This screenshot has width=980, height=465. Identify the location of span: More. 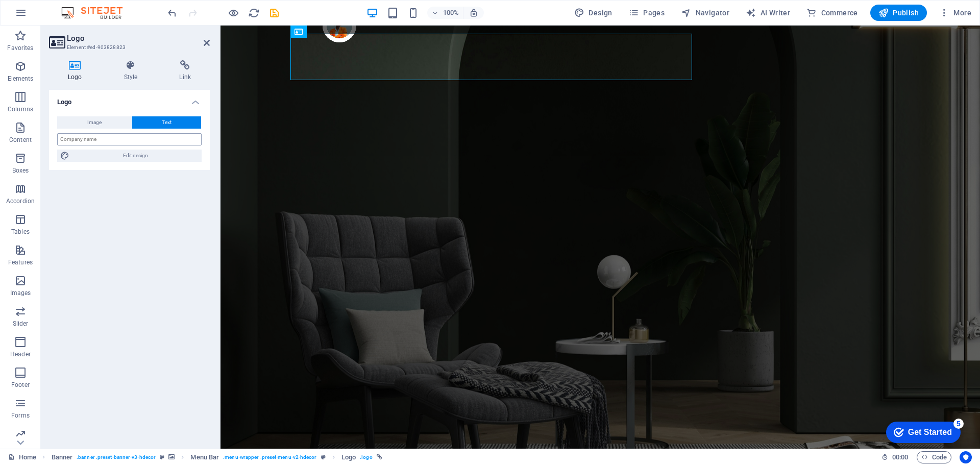
(955, 13).